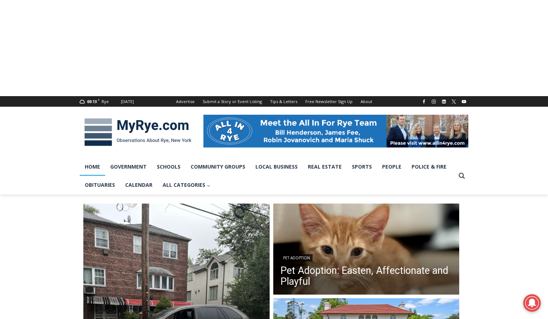 The width and height of the screenshot is (548, 319). Describe the element at coordinates (429, 167) in the screenshot. I see `a: Police & Fire` at that location.